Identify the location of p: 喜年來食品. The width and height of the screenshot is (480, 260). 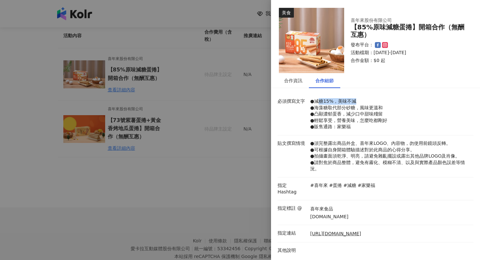
(329, 209).